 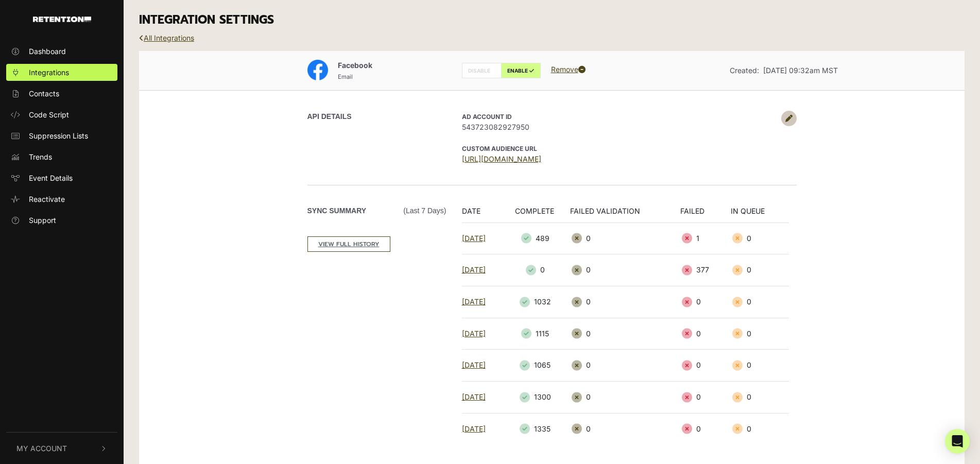 I want to click on span: Facebook, so click(x=355, y=65).